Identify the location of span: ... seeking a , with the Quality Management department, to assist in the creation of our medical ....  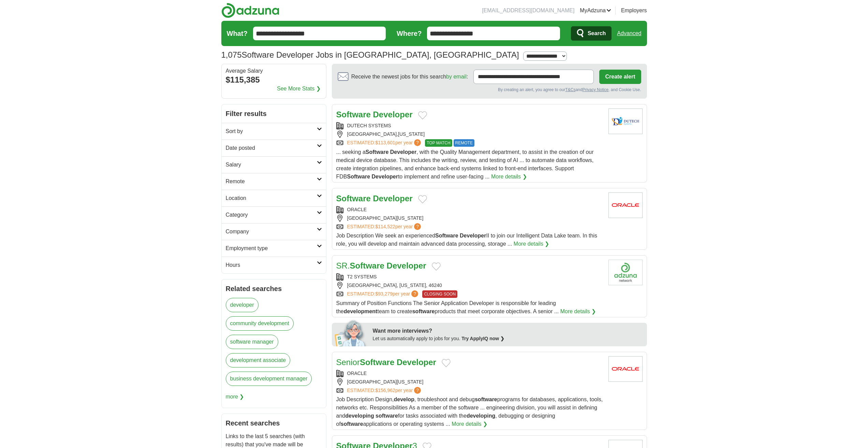
(465, 164).